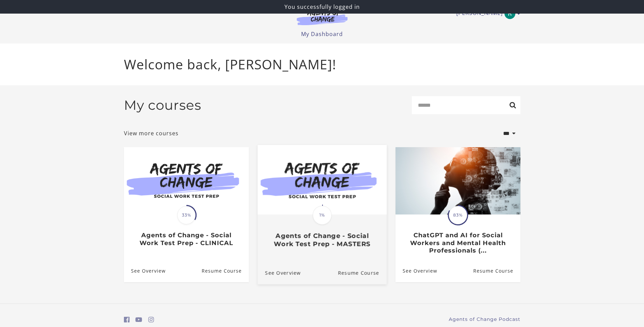  I want to click on a: Agents of Change - Social Work Test Prep - CLINICAL: See Overview, so click(144, 271).